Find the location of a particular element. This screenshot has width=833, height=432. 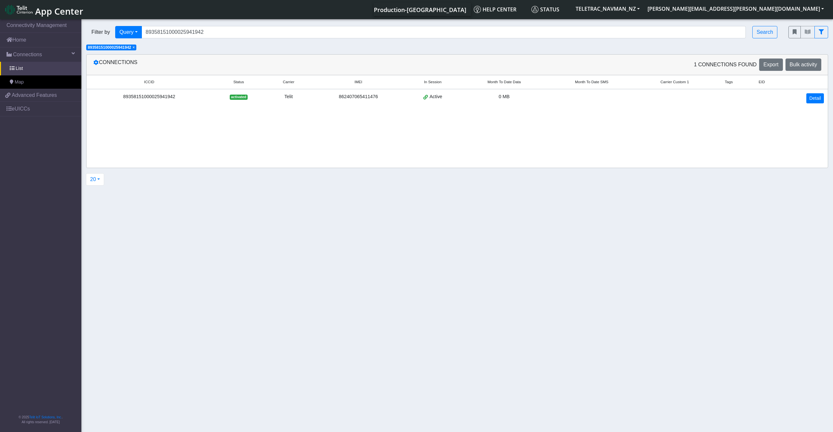

a: App Center is located at coordinates (44, 9).